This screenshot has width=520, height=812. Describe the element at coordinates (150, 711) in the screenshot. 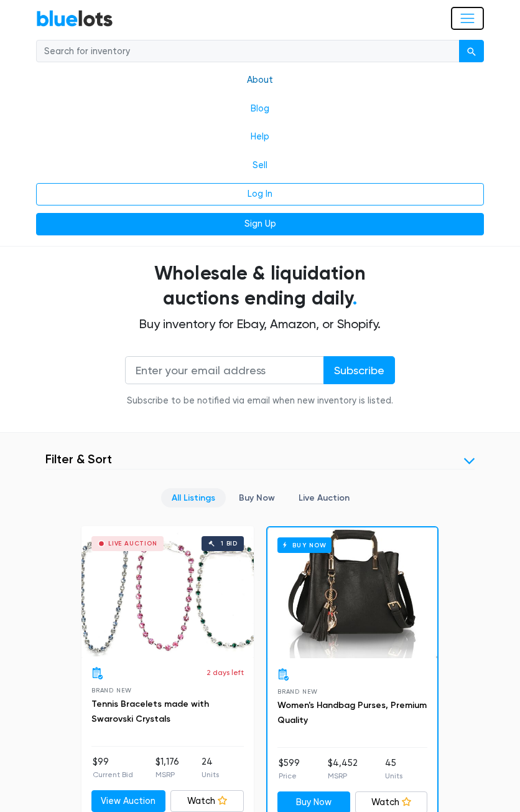

I see `a: Tennis Bracelets made with Swarovski Crystals` at that location.